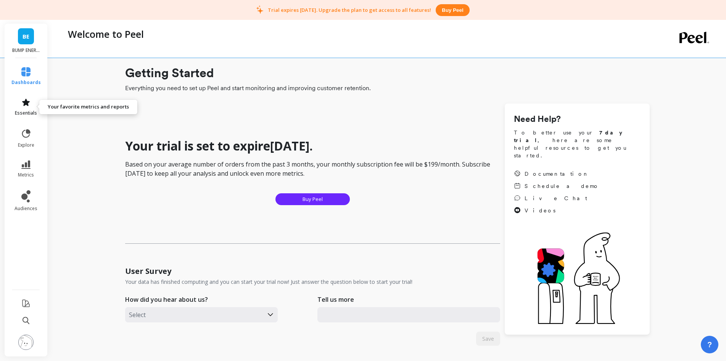  Describe the element at coordinates (26, 50) in the screenshot. I see `p: BUMP ENERGY` at that location.